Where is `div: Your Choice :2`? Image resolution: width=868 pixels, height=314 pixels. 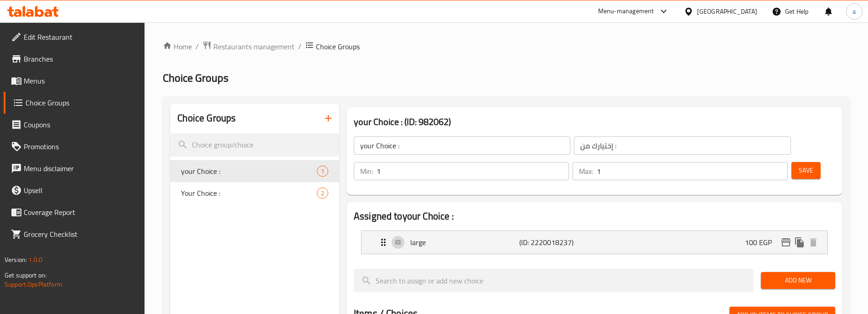
div: Your Choice :2 is located at coordinates (254, 193).